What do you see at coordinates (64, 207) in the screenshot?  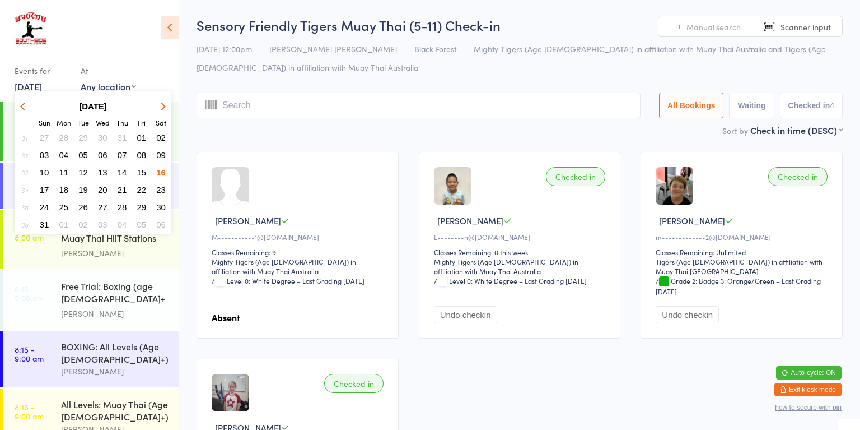 I see `span: 25` at bounding box center [64, 207].